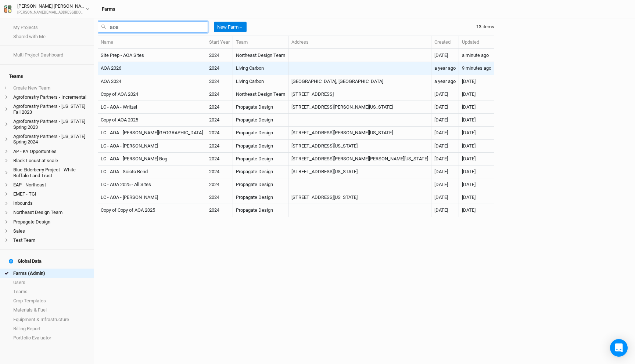 The image size is (635, 364). I want to click on span: Mar 5, 2025 4:39 PM, so click(468, 94).